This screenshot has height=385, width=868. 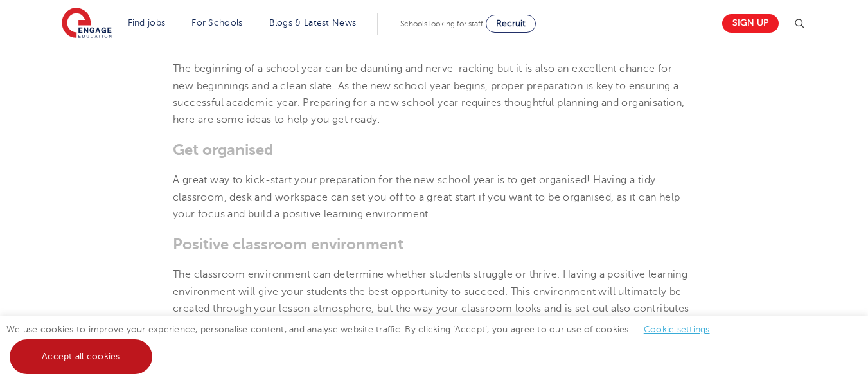 I want to click on span: Recruit, so click(x=511, y=23).